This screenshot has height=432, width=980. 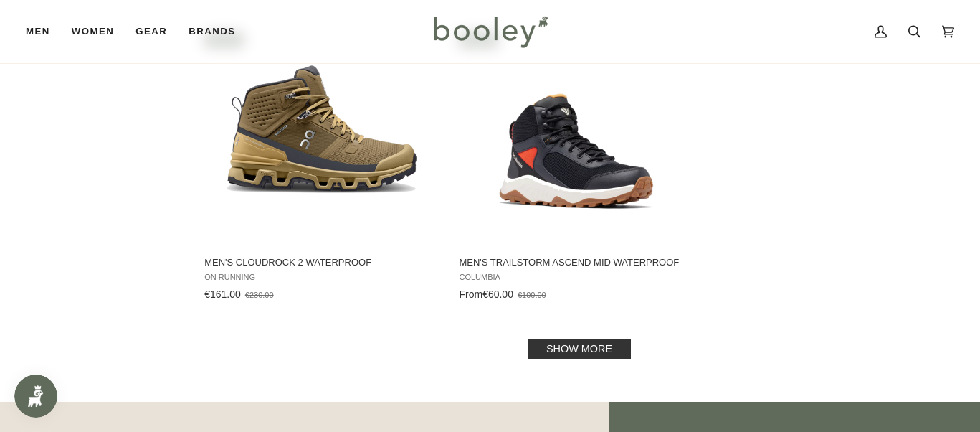 I want to click on div: Pagination, so click(x=579, y=349).